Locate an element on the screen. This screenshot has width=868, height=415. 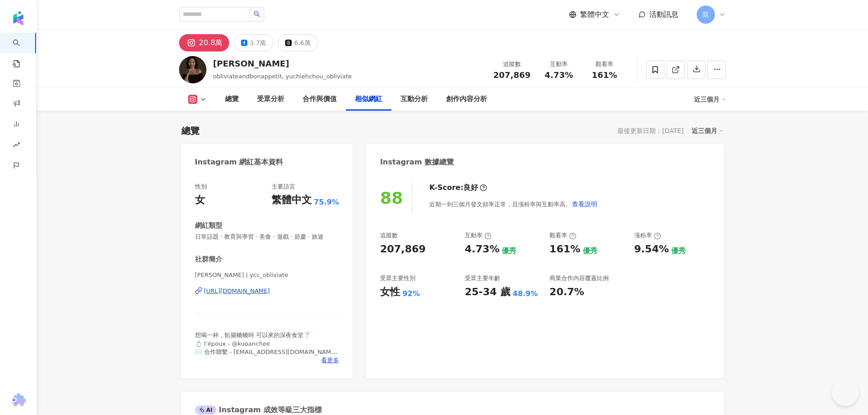
div: Instagram 成效等級三大指標 is located at coordinates (258, 410).